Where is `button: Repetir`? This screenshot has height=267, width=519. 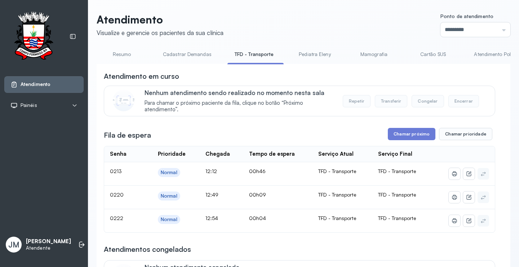 button: Repetir is located at coordinates (357, 101).